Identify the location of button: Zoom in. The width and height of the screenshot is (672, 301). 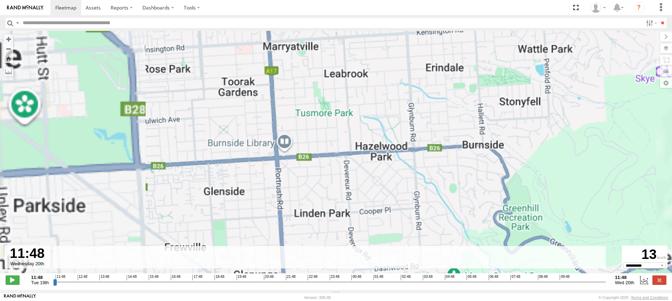
(8, 39).